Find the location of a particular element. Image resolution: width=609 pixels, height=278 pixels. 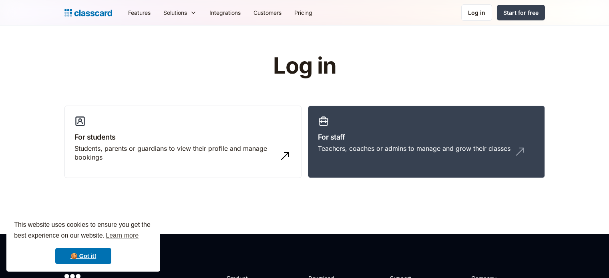

div: cookieconsent is located at coordinates (83, 242).